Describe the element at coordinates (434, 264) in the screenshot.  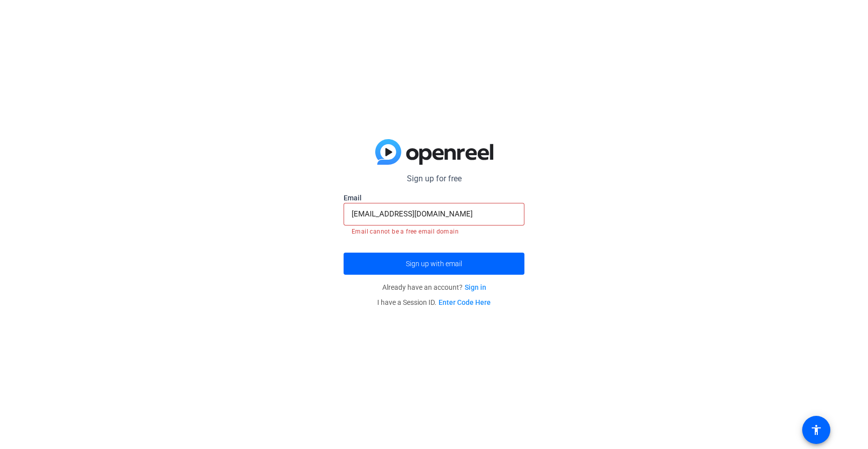
I see `button: Sign up with email` at that location.